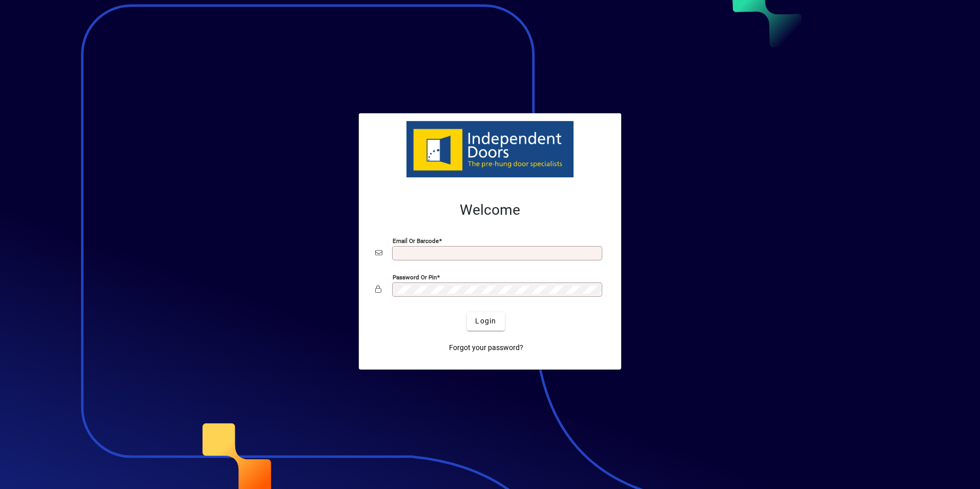  What do you see at coordinates (486, 321) in the screenshot?
I see `button: Login` at bounding box center [486, 321].